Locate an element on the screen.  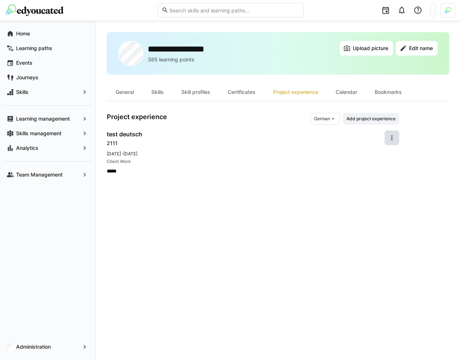
div: Skills is located at coordinates (158, 92).